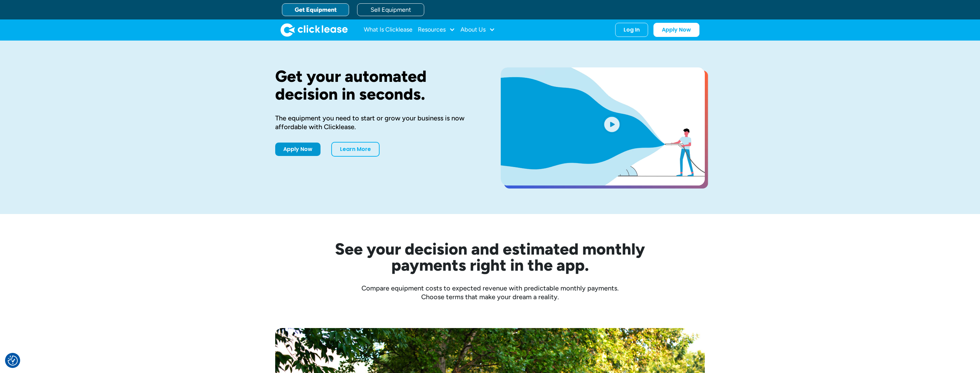  Describe the element at coordinates (13, 360) in the screenshot. I see `img: Revisit consent button` at that location.